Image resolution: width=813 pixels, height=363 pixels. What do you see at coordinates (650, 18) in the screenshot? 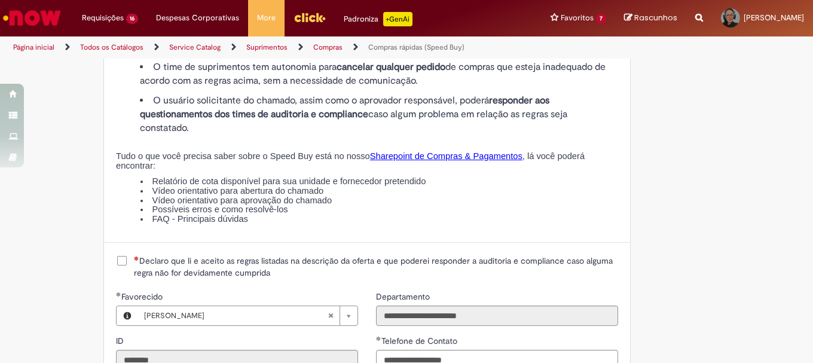
I see `a: Rascunhos` at bounding box center [650, 18].